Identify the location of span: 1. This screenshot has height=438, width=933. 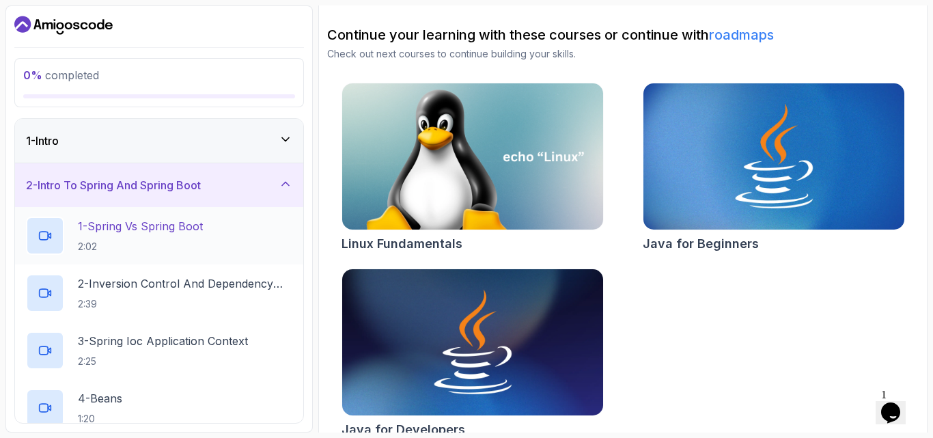
(8, 11).